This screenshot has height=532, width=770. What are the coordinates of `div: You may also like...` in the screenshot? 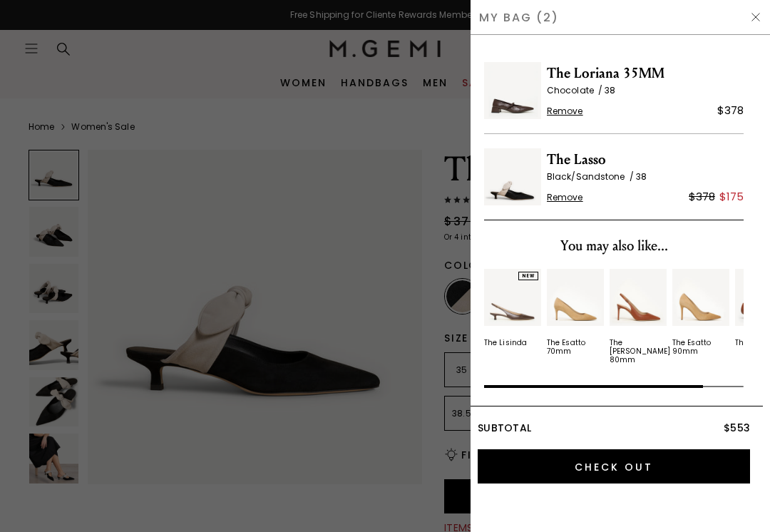 It's located at (613, 246).